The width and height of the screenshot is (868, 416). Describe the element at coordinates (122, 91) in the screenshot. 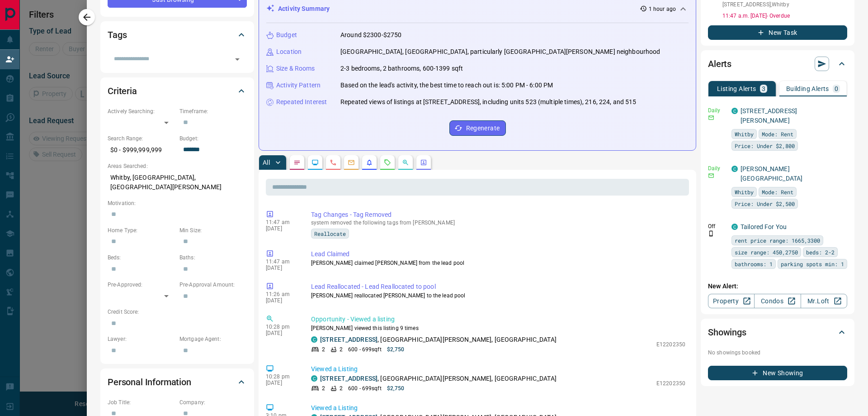

I see `h2: Criteria` at that location.